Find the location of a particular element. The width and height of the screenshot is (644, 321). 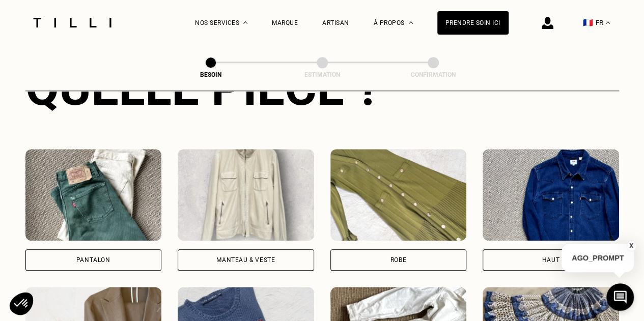

a: Artisan is located at coordinates (336, 23).